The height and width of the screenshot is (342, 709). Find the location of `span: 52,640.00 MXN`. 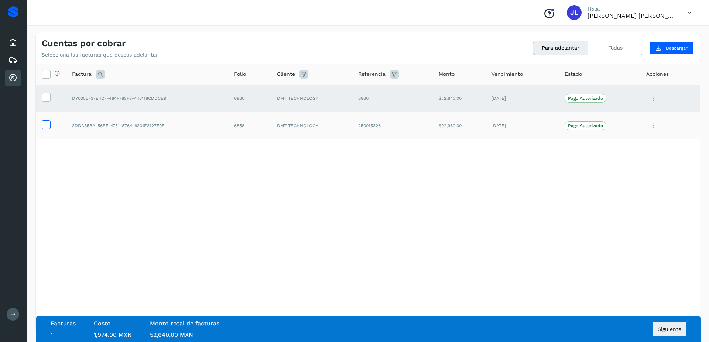

span: 52,640.00 MXN is located at coordinates (171, 334).